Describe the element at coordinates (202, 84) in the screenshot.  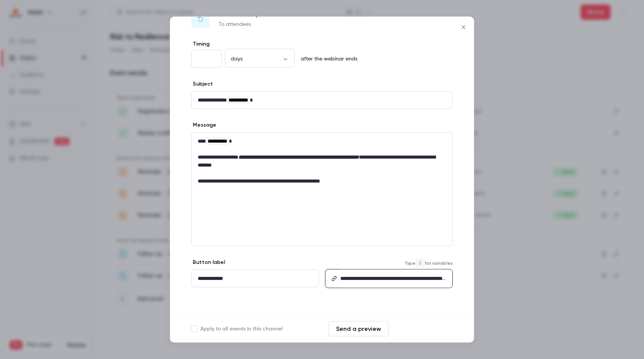
I see `label: Subject` at that location.